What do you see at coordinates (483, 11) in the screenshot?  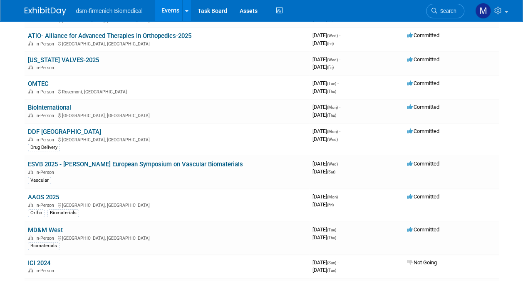 I see `img: Melanie Davison` at bounding box center [483, 11].